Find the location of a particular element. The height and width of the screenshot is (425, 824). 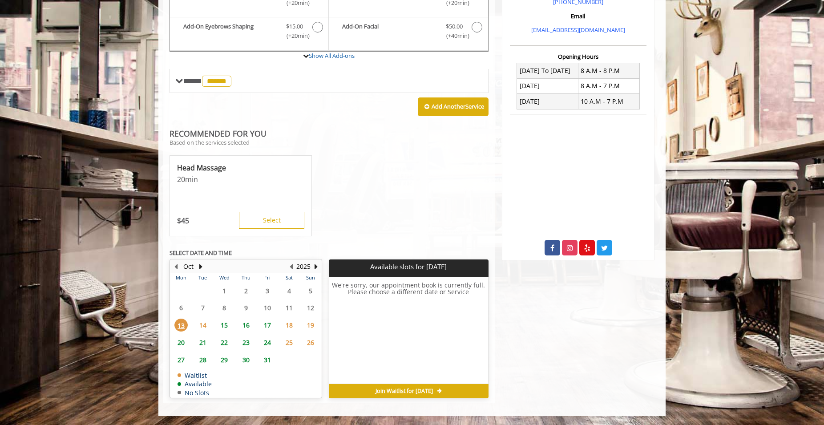

span: 19 is located at coordinates (311, 325).